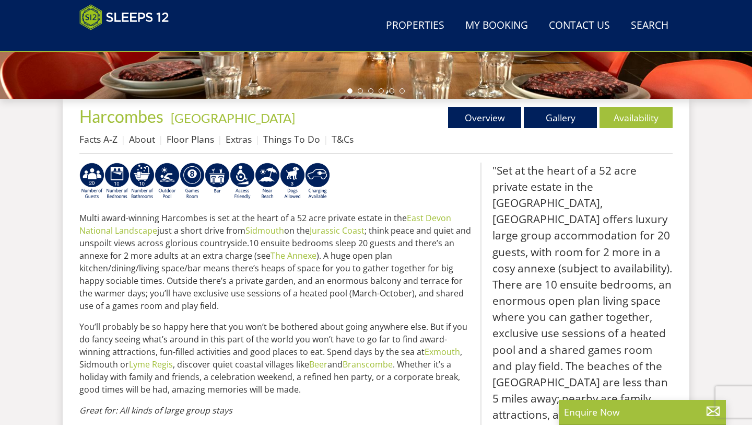 The width and height of the screenshot is (752, 425). What do you see at coordinates (167, 181) in the screenshot?
I see `img: AD_4nXeOeoZYYFbcIrK8VJ-Yel_F5WZAmFlCetvuwxNgd48z_c1TdkEuosSEhAngu0V0Prru5JaX1W-iip4kcDOBRFkhAt4fK...` at bounding box center [167, 181].